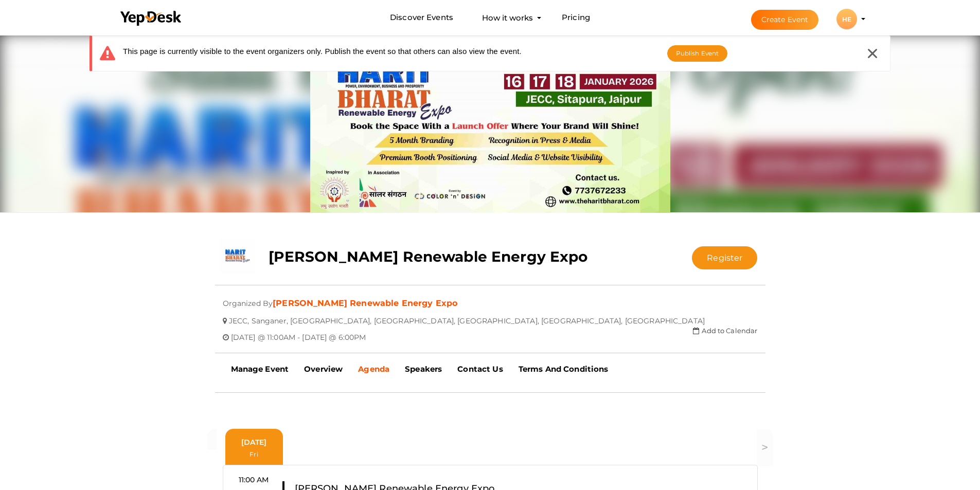  What do you see at coordinates (373, 369) in the screenshot?
I see `b: Agenda` at bounding box center [373, 369].